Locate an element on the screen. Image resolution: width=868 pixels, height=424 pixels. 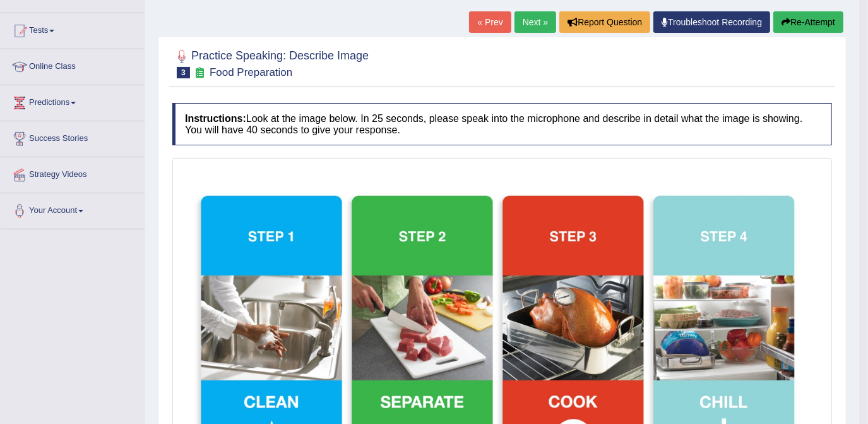
a: Troubleshoot Recording is located at coordinates (711, 22).